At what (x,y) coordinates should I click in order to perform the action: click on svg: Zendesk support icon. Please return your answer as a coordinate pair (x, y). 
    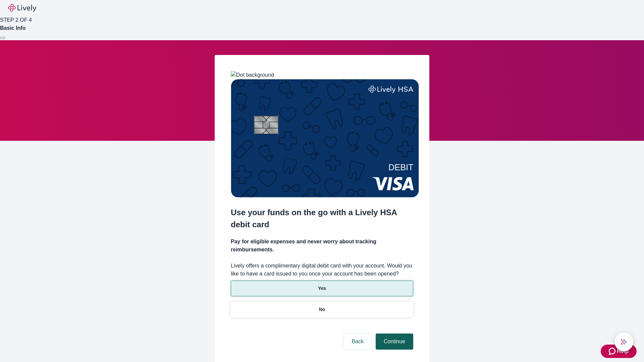
    Looking at the image, I should click on (612, 351).